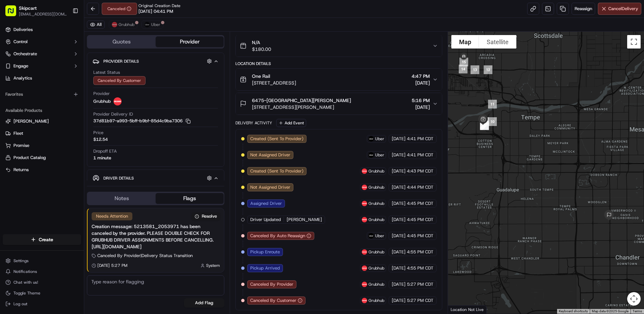 Image resolution: width=644 pixels, height=314 pixels. Describe the element at coordinates (273, 300) in the screenshot. I see `span: Canceled By Customer` at that location.